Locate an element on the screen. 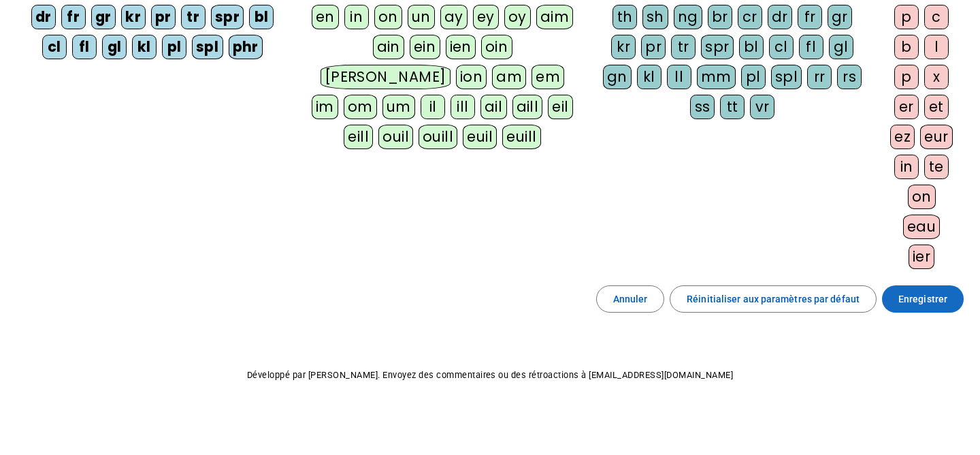  div: oy is located at coordinates (517, 17).